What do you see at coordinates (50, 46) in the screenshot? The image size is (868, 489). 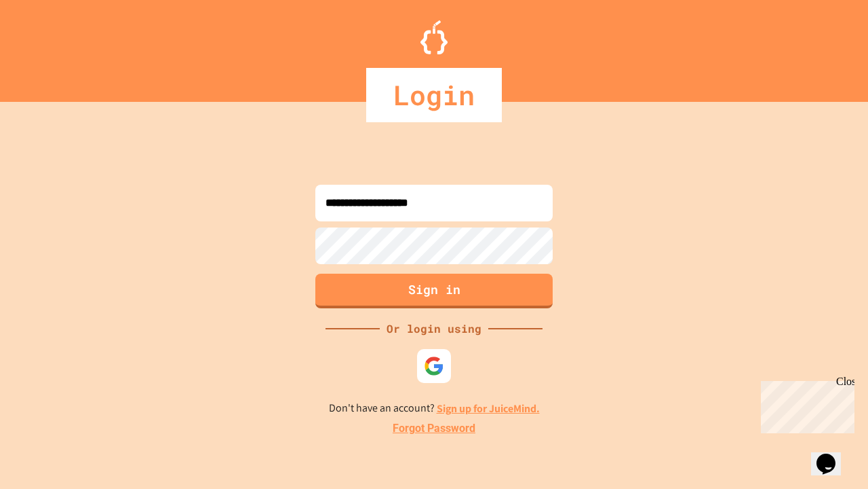 I see `div: Chat with us now!Close` at bounding box center [50, 46].